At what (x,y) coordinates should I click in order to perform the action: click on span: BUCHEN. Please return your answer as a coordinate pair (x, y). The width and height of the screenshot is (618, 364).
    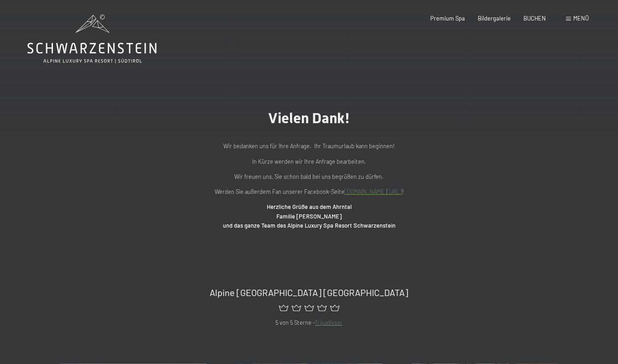
    Looking at the image, I should click on (535, 18).